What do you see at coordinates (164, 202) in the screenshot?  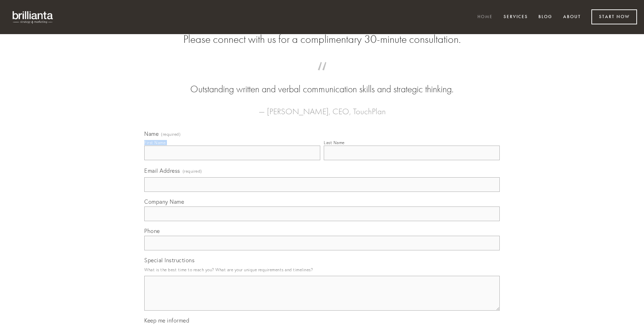 I see `span: Company Name` at bounding box center [164, 202].